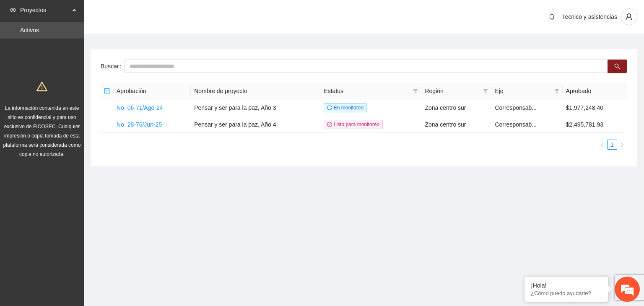 Image resolution: width=644 pixels, height=306 pixels. I want to click on a: Activos, so click(30, 30).